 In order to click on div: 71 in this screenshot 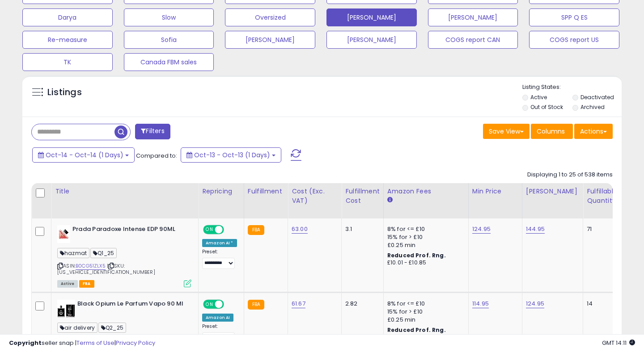, I will do `click(600, 229)`.